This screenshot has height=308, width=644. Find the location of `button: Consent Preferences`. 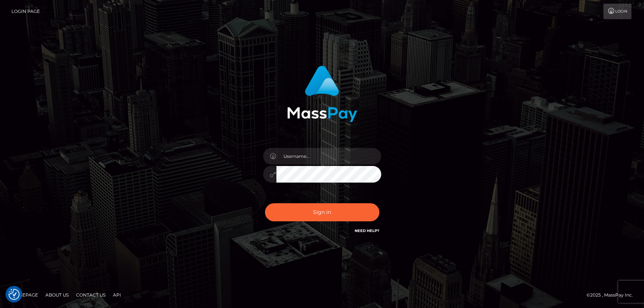

button: Consent Preferences is located at coordinates (14, 294).